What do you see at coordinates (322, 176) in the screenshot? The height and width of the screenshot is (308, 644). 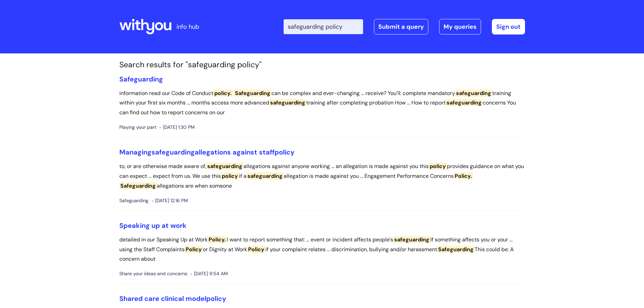 I see `p: to, or are otherwise made aware of, allegations against anyone working ... an allegation is made ...` at bounding box center [322, 176].